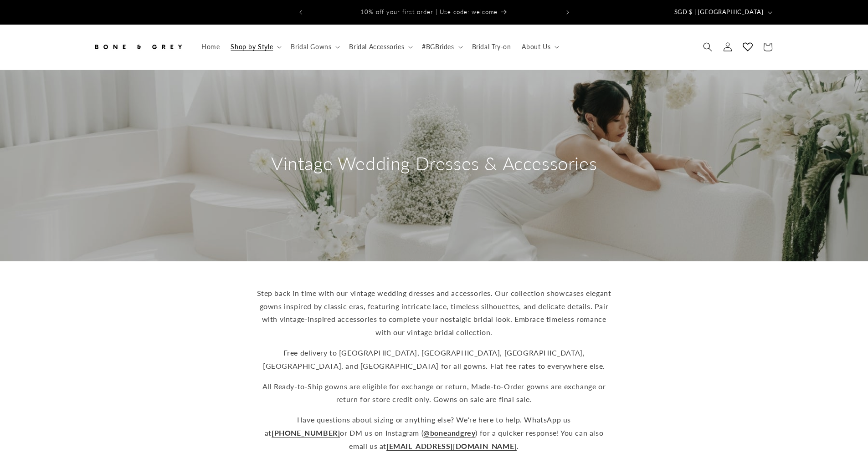 The image size is (868, 473). I want to click on summary: About Us, so click(540, 47).